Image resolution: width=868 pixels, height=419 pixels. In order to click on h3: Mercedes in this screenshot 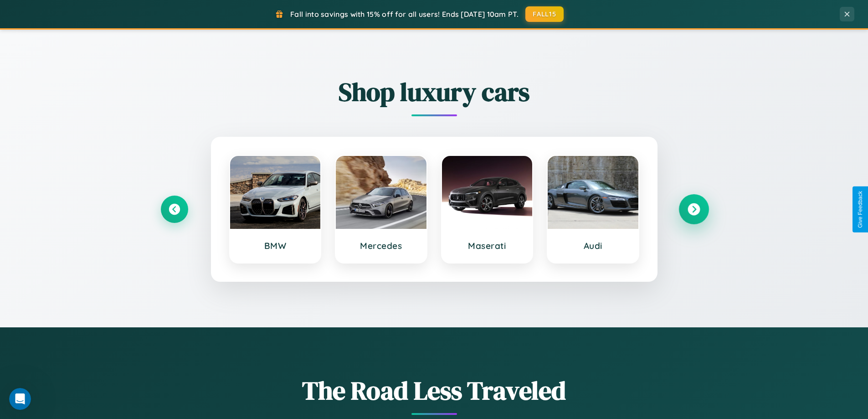, I will do `click(381, 246)`.